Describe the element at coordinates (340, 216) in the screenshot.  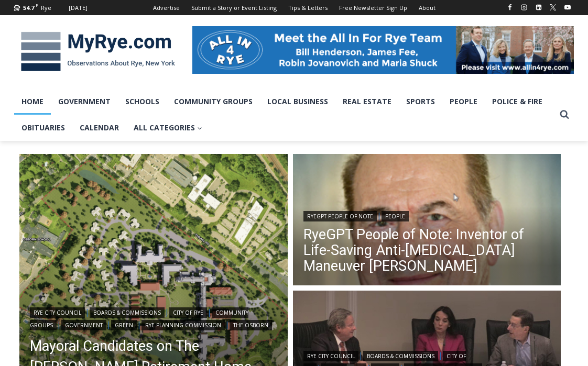
I see `a: RyeGPT People of Note` at that location.